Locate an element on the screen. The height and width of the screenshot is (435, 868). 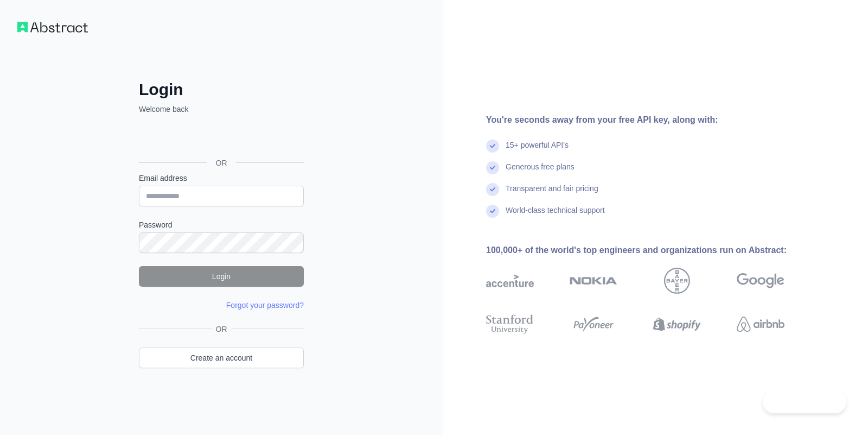
img: shopify is located at coordinates (677, 324).